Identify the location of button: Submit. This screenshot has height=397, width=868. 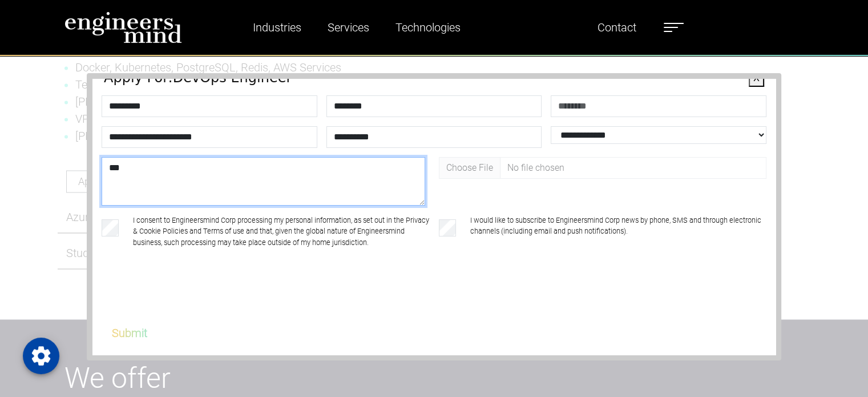
(130, 333).